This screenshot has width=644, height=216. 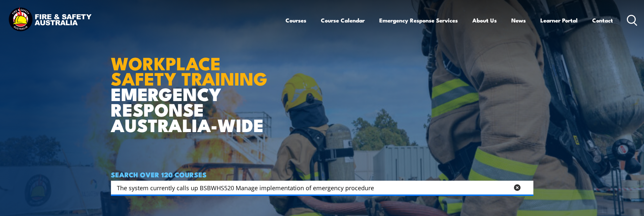 I want to click on a: Emergency Response Services, so click(x=418, y=20).